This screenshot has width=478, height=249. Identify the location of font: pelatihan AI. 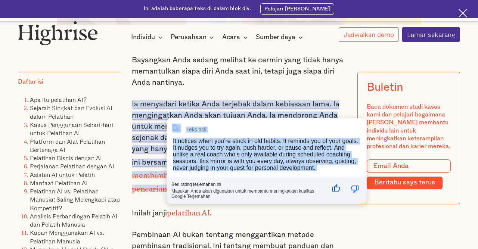
(189, 211).